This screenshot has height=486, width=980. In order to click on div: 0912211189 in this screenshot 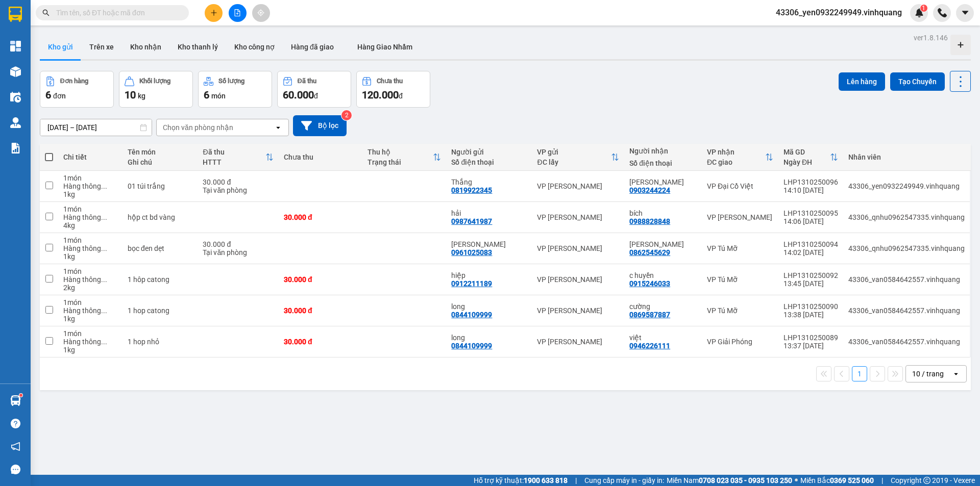, I will do `click(471, 284)`.